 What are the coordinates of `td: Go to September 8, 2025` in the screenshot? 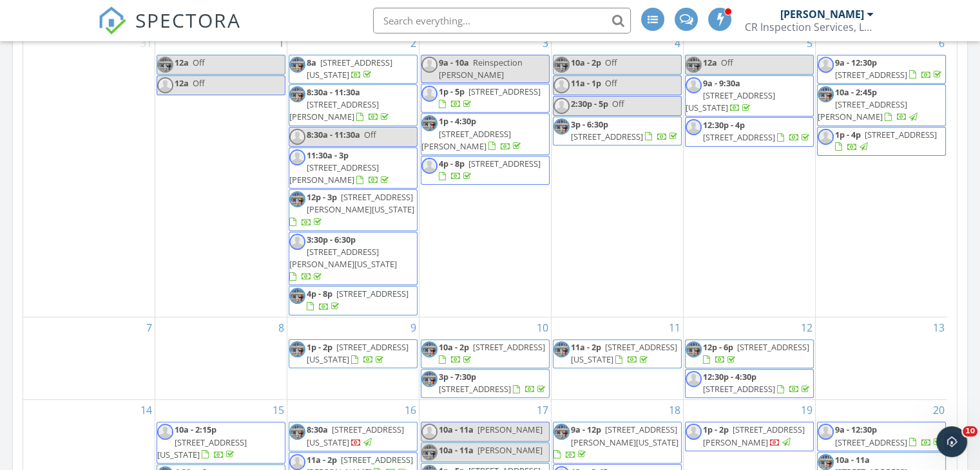 It's located at (221, 358).